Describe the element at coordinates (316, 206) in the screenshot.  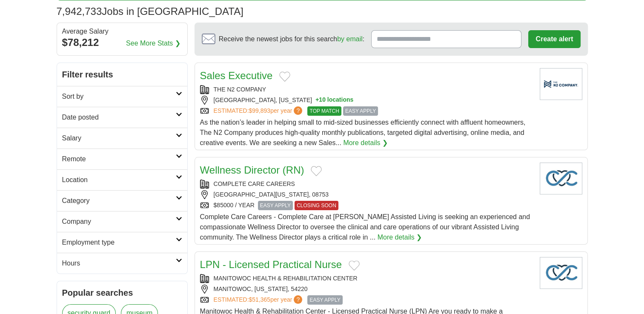
I see `span: CLOSING SOON` at that location.